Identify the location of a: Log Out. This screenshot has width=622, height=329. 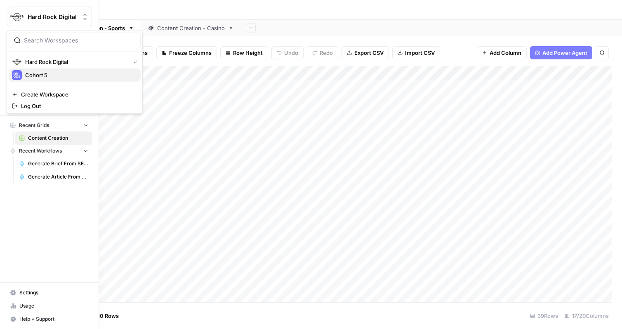
(75, 106).